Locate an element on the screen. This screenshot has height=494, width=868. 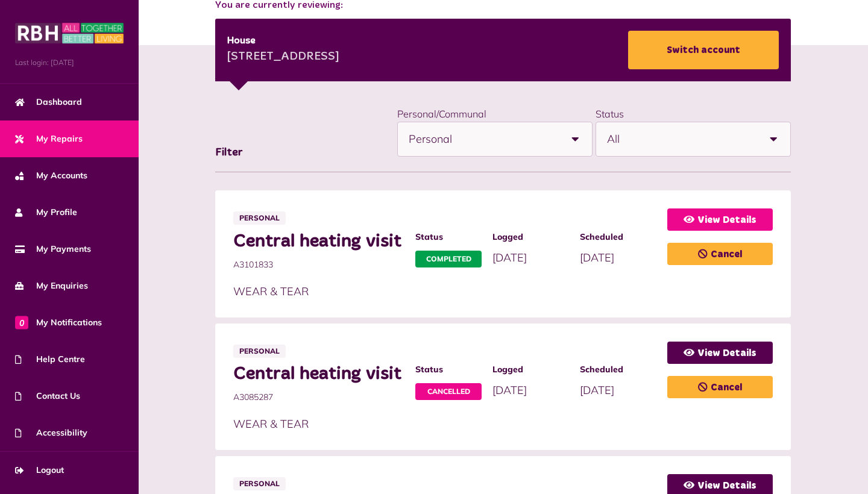
span: A3101833 is located at coordinates (318, 264).